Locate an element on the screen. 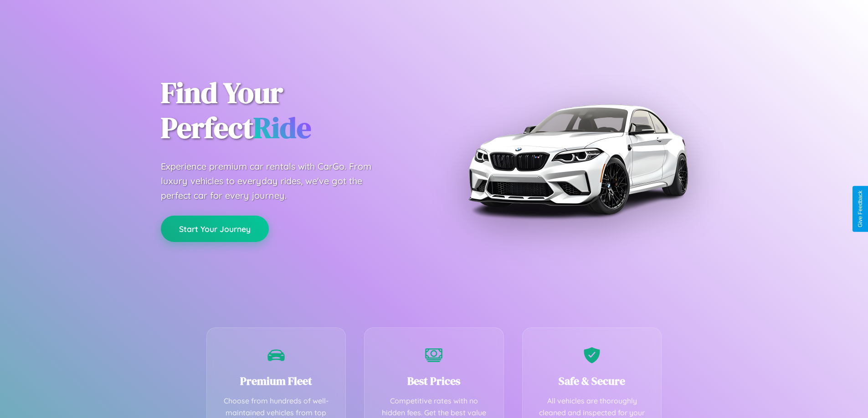  button: Start Your Journey is located at coordinates (215, 229).